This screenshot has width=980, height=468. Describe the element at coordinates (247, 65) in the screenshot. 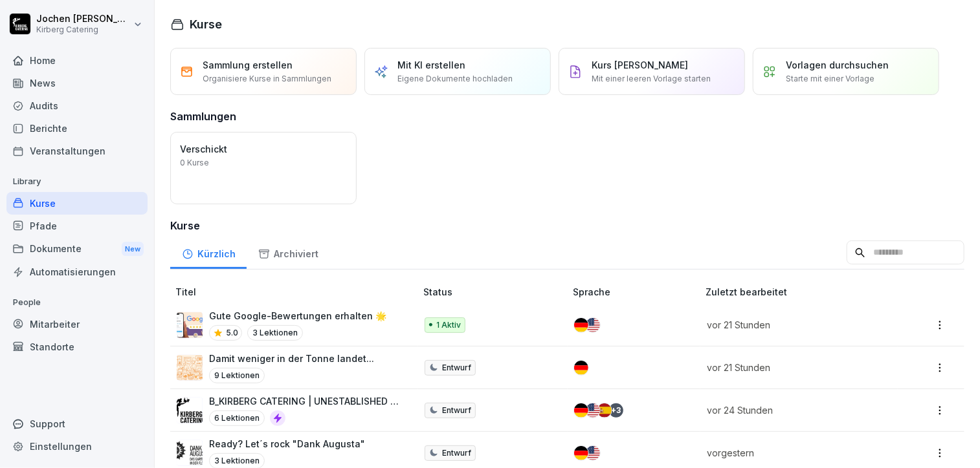

I see `p: Sammlung erstellen` at that location.